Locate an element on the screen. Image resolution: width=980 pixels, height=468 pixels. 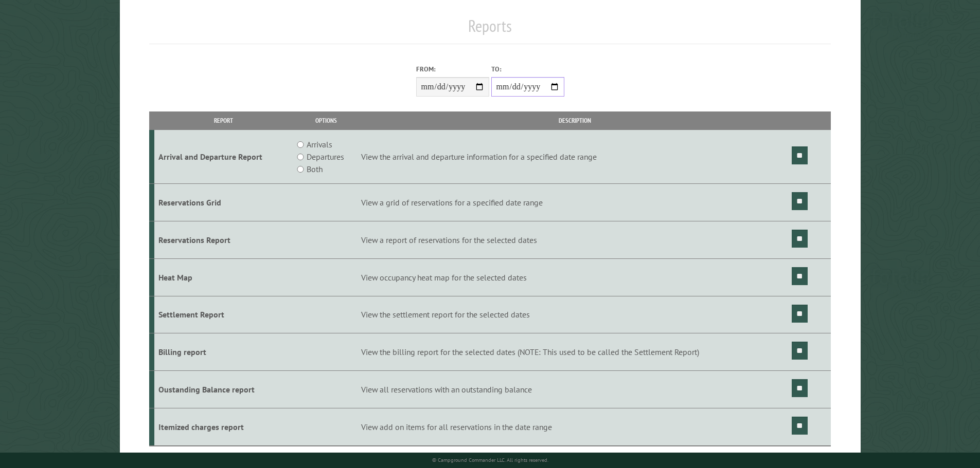
label: Arrivals is located at coordinates (320, 144).